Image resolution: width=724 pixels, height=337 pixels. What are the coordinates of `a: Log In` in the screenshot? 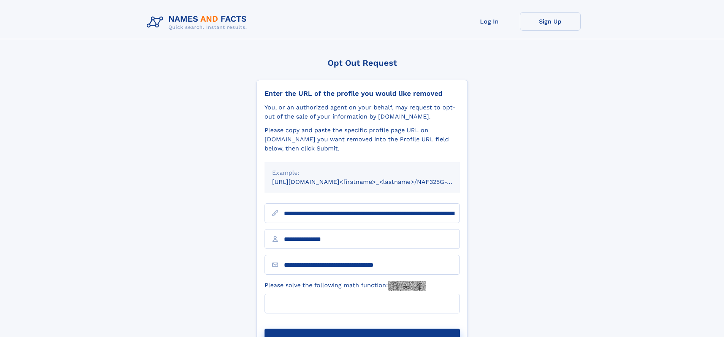 It's located at (489, 21).